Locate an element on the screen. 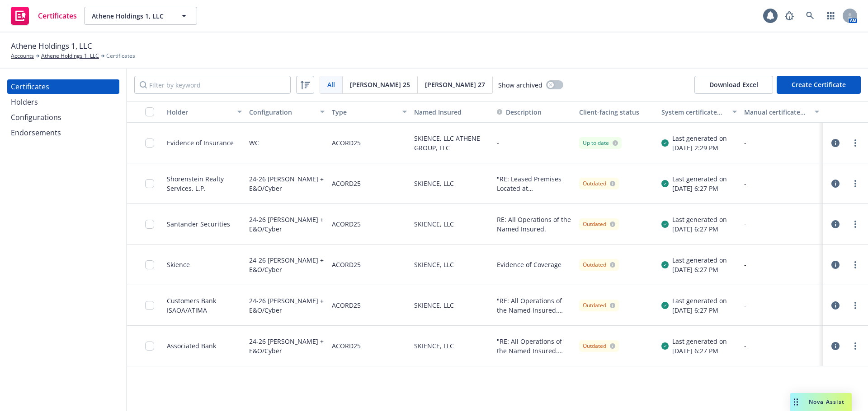 The height and width of the screenshot is (411, 868). div: Type is located at coordinates (364, 112).